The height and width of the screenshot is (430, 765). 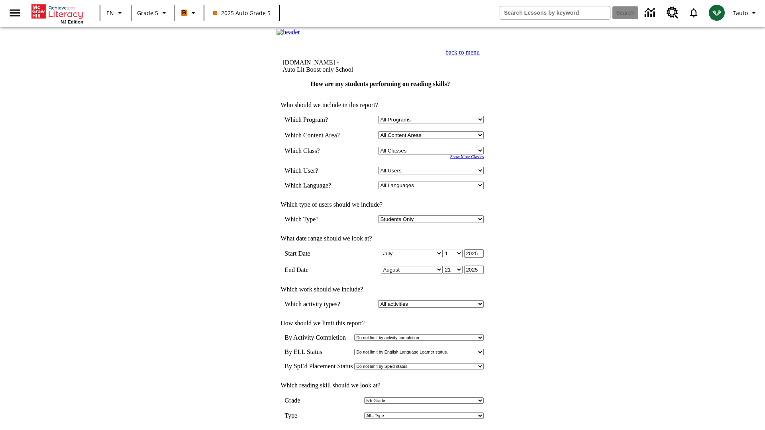 What do you see at coordinates (116, 13) in the screenshot?
I see `button: Language: EN, Select a language` at bounding box center [116, 13].